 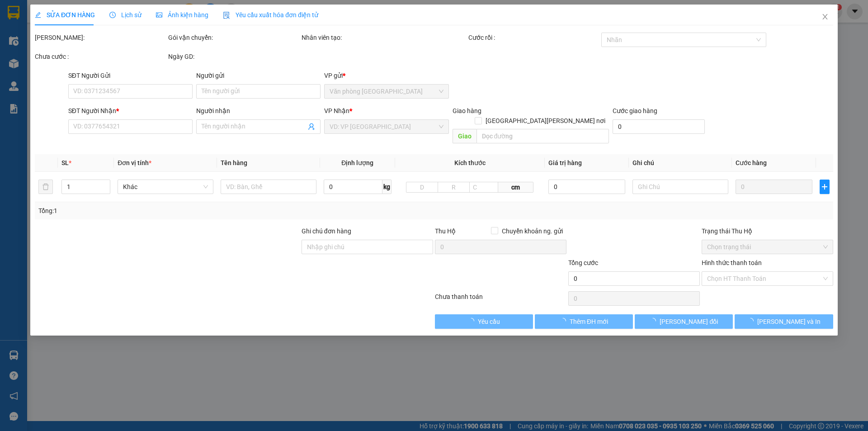 What do you see at coordinates (470, 163) in the screenshot?
I see `span: Kích thước` at bounding box center [470, 163].